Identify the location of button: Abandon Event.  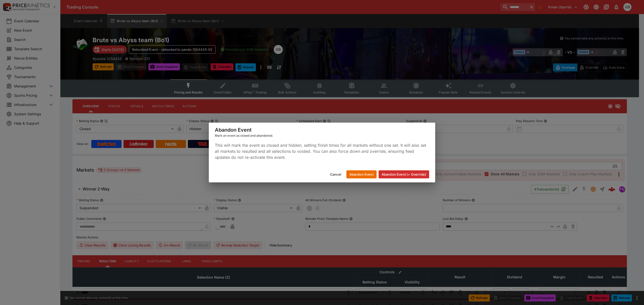
(362, 174).